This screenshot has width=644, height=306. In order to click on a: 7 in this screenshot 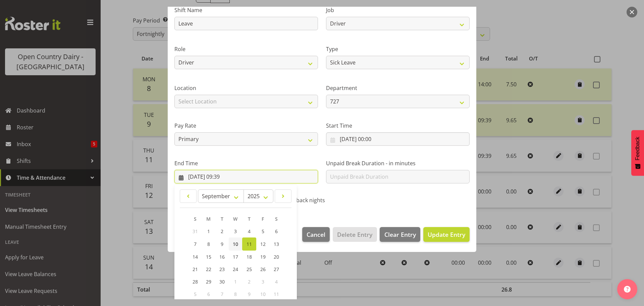, I will do `click(195, 244)`.